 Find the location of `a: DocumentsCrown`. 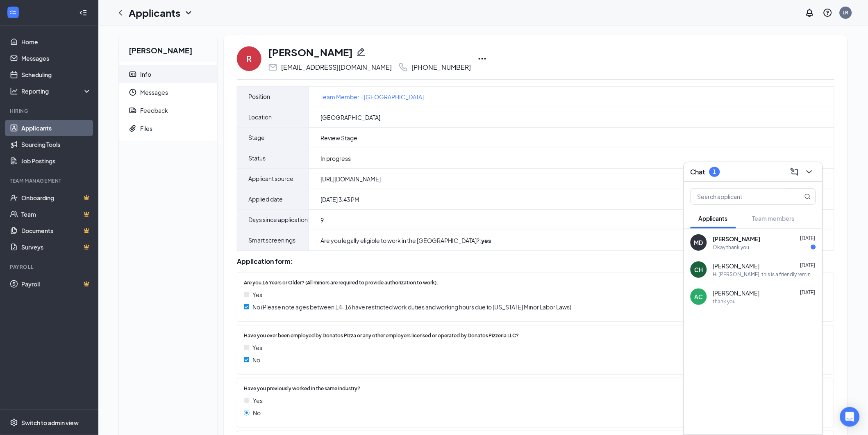

a: DocumentsCrown is located at coordinates (56, 231).